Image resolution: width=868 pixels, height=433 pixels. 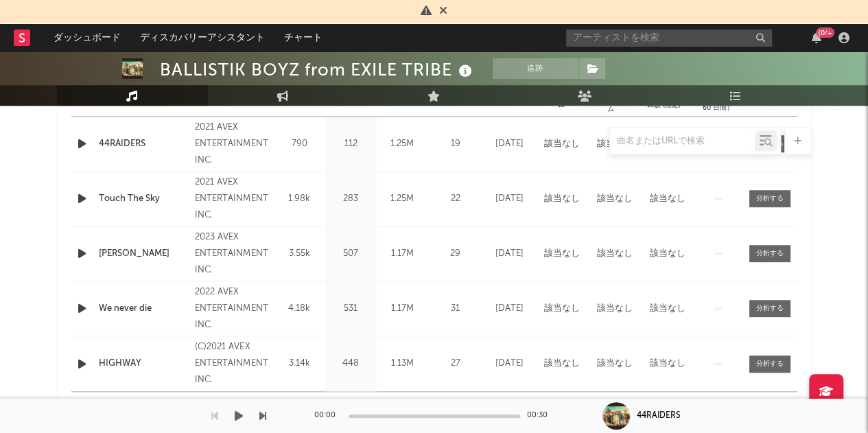 I want to click on div: 00:30, so click(x=540, y=416).